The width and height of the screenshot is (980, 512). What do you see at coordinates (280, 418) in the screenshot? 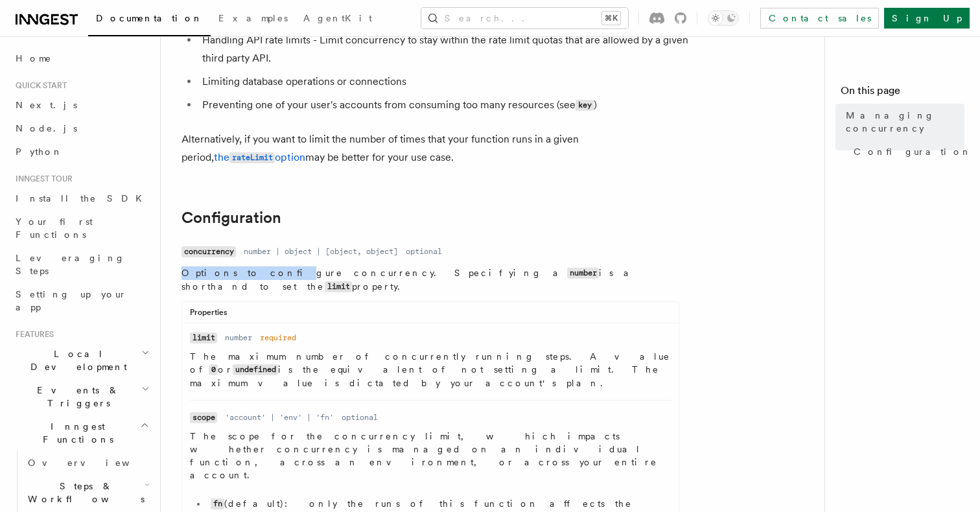
I see `dd: 'account' | 'env' | 'fn'` at bounding box center [280, 418].